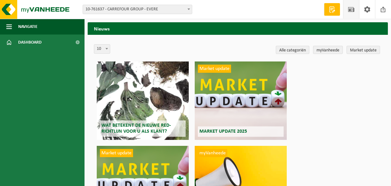  What do you see at coordinates (223, 131) in the screenshot?
I see `span: Market update 2025` at bounding box center [223, 131].